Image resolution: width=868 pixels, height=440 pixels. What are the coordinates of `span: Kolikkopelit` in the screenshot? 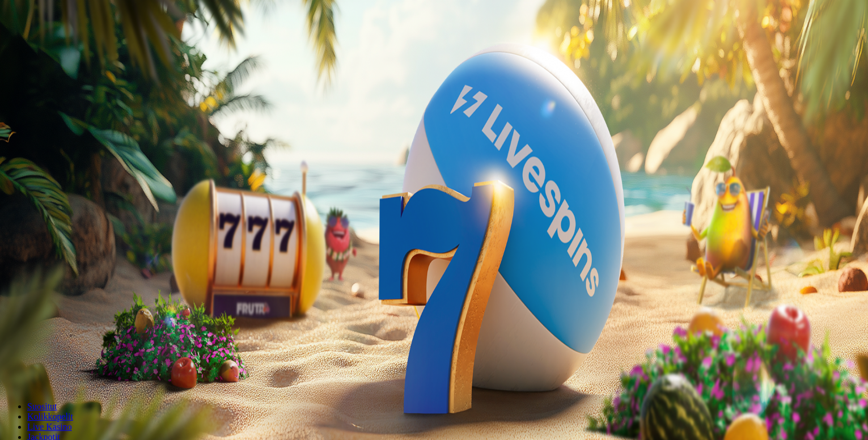 It's located at (50, 416).